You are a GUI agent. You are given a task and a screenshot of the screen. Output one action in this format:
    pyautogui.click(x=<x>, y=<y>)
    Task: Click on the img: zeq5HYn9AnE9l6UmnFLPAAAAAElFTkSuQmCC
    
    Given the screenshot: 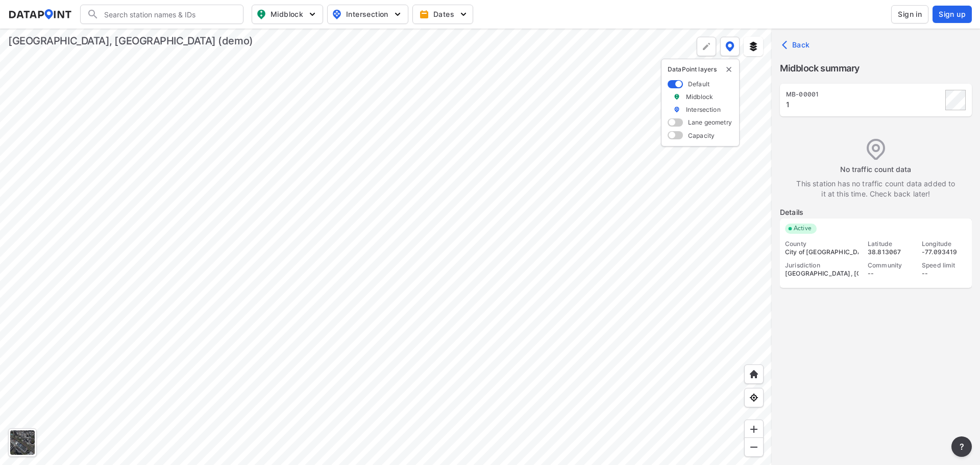 What is the action you would take?
    pyautogui.click(x=754, y=398)
    